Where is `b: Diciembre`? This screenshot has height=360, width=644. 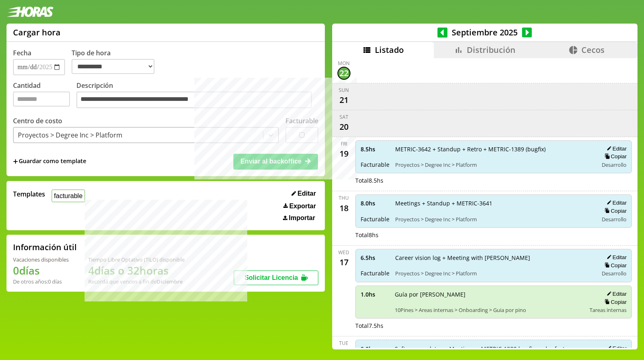 b: Diciembre is located at coordinates (169, 281).